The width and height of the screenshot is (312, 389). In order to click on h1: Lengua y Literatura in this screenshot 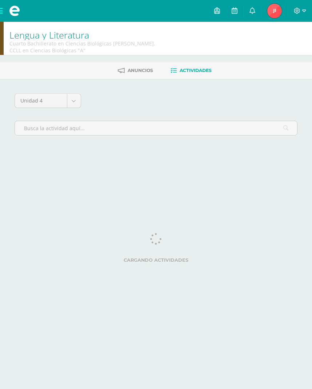, I will do `click(84, 35)`.